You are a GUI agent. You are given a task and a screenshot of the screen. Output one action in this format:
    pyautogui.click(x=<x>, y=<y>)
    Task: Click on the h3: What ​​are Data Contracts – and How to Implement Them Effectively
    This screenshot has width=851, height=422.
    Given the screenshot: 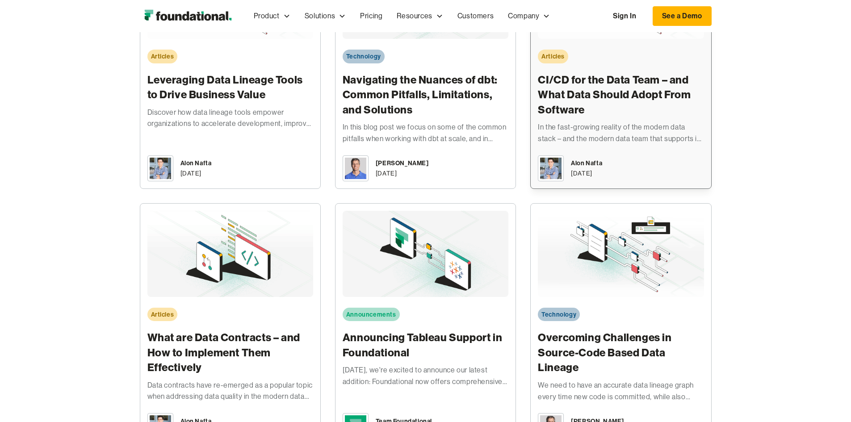 What is the action you would take?
    pyautogui.click(x=230, y=352)
    